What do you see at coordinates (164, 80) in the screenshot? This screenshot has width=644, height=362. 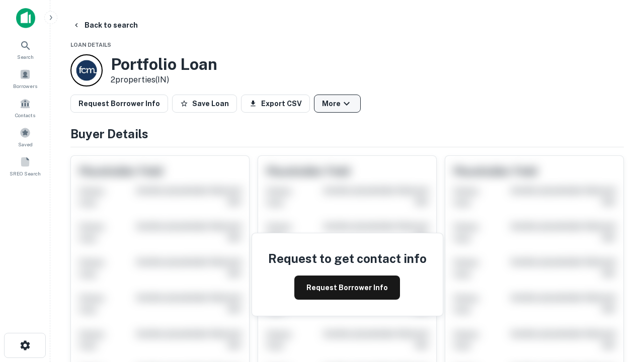 I see `p: 2 properties (IN)` at bounding box center [164, 80].